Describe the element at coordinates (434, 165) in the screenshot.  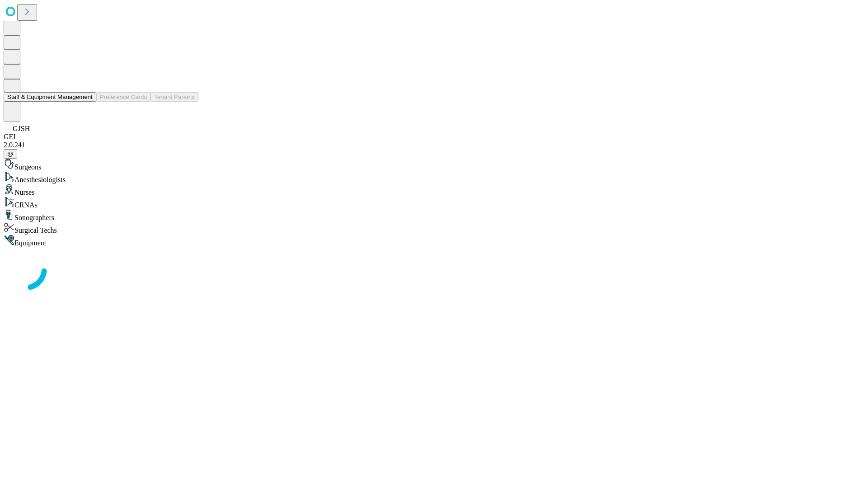
I see `div: Surgeons` at that location.